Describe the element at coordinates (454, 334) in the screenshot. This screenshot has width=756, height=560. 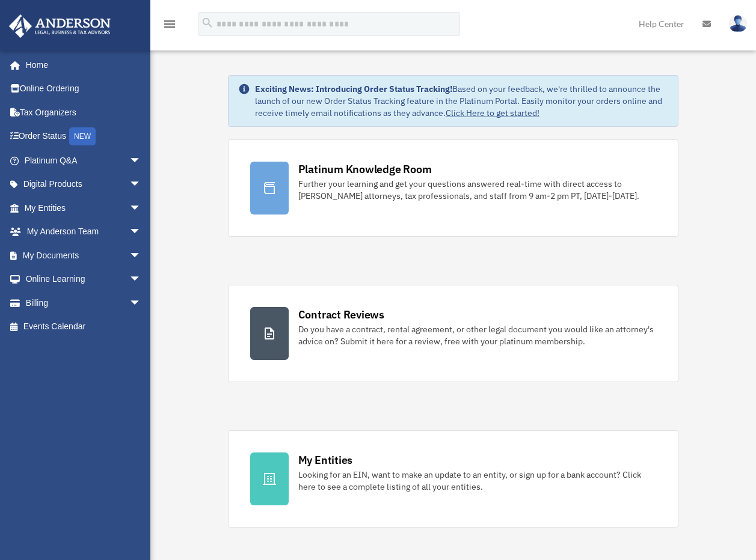
I see `a: Contract Reviews Do you have a contract, rental agreement, or other legal document you would like...` at that location.